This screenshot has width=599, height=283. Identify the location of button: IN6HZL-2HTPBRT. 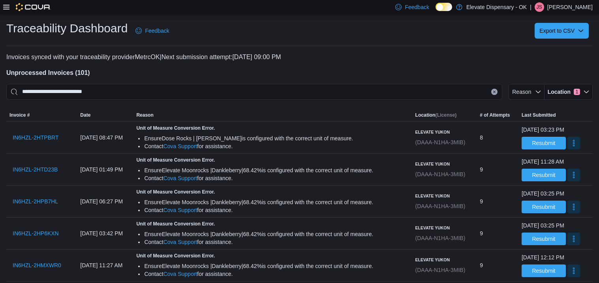
(36, 138).